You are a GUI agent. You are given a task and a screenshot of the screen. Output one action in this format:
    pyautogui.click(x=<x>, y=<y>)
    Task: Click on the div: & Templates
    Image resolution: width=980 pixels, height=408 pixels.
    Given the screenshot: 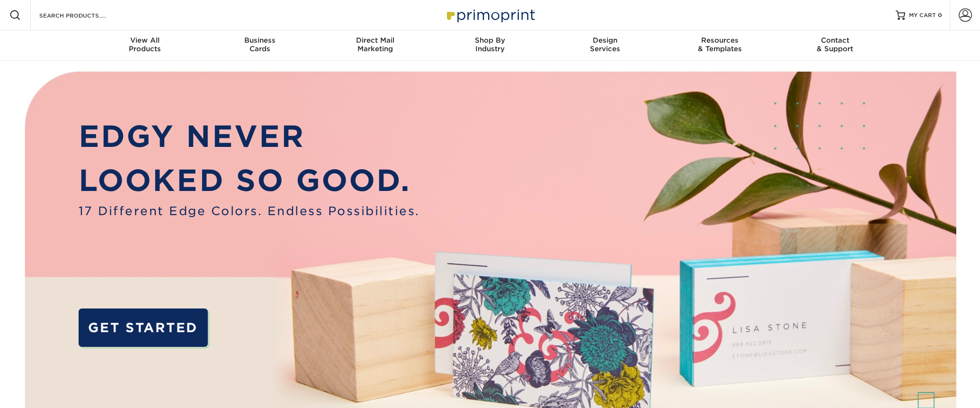 What is the action you would take?
    pyautogui.click(x=720, y=45)
    